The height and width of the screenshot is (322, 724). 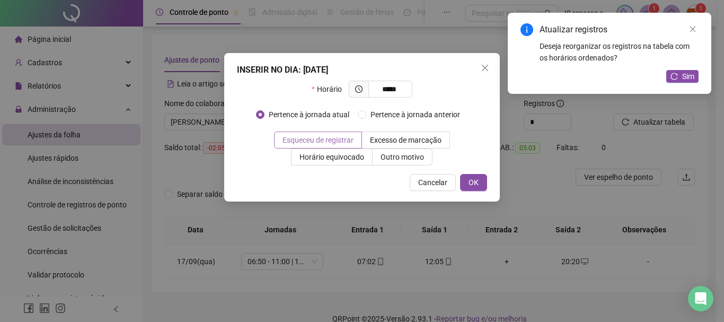 What do you see at coordinates (674, 76) in the screenshot?
I see `span: reload` at bounding box center [674, 76].